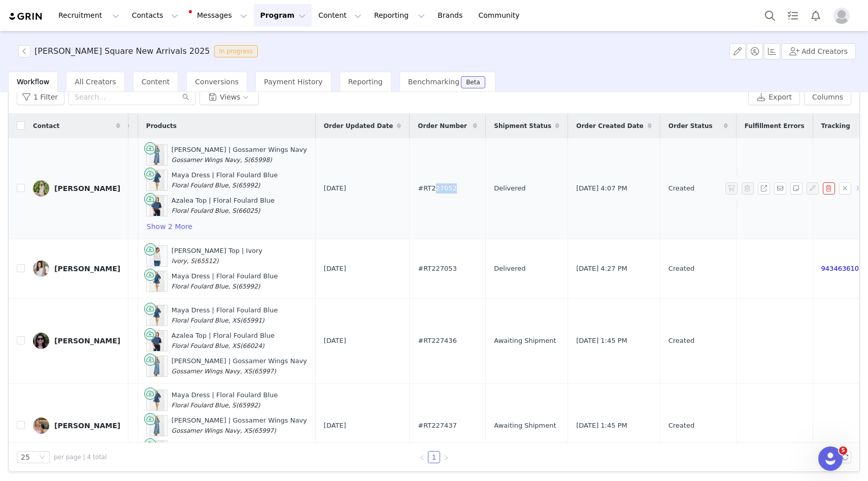 The width and height of the screenshot is (868, 481). What do you see at coordinates (434, 82) in the screenshot?
I see `span: Benchmarking` at bounding box center [434, 82].